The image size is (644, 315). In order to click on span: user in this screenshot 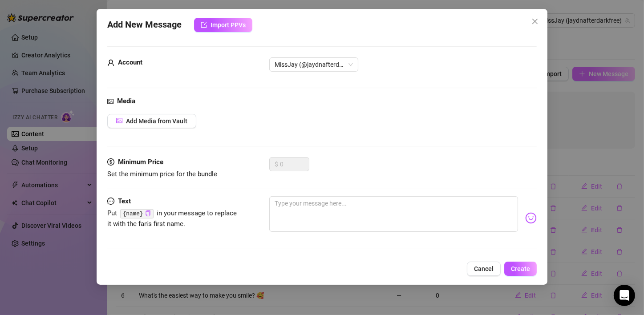, I will do `click(111, 63)`.